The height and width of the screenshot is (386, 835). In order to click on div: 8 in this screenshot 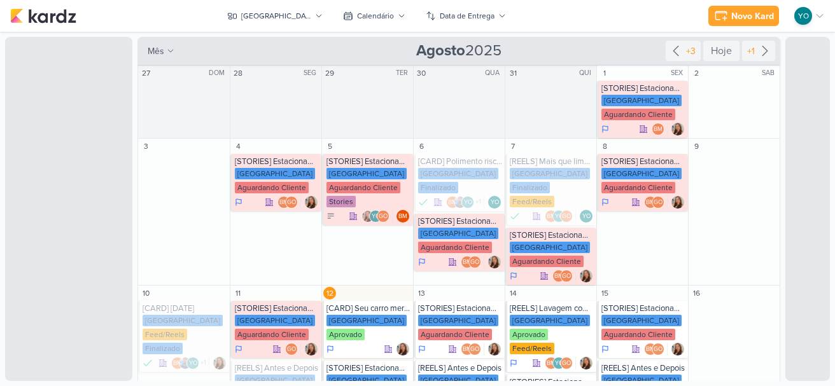, I will do `click(605, 146)`.